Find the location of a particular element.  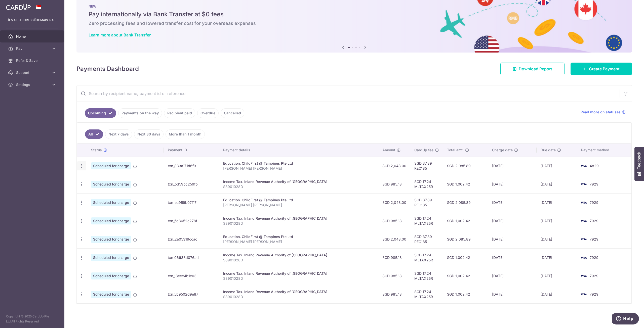

td: txn_18eec4b1c03 is located at coordinates (192, 275).